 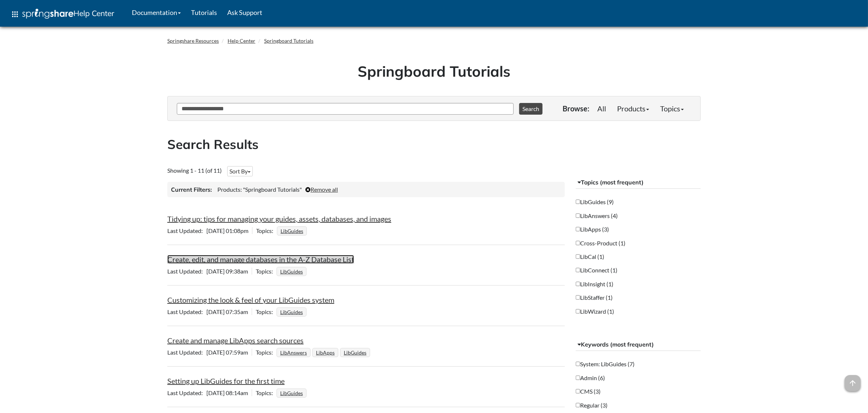 What do you see at coordinates (588, 391) in the screenshot?
I see `label: CMS (3)` at bounding box center [588, 391].